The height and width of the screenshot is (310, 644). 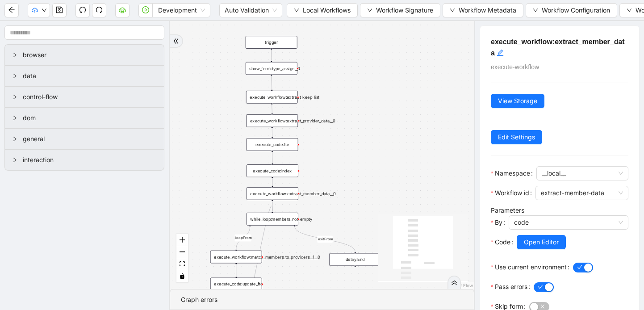 I want to click on button: undo, so click(x=82, y=10).